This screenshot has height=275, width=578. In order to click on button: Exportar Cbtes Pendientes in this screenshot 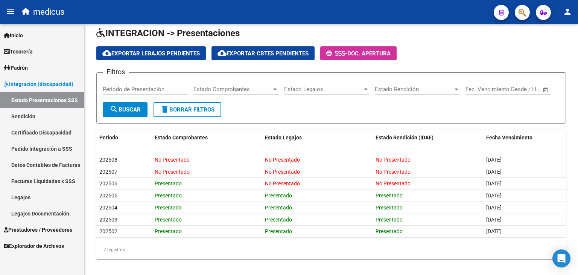, I will do `click(263, 53)`.